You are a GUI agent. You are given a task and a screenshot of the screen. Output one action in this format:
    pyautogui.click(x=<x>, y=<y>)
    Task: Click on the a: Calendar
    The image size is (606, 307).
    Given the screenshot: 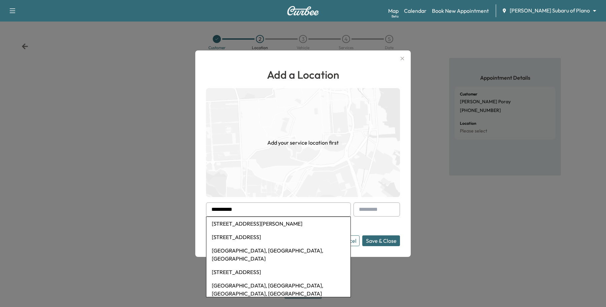 What is the action you would take?
    pyautogui.click(x=415, y=11)
    